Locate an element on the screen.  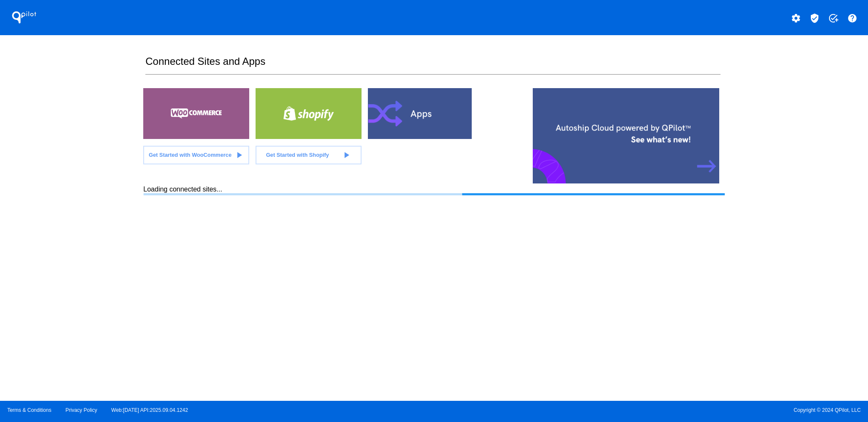
span: Copyright © 2024 QPilot, LLC is located at coordinates (651, 411).